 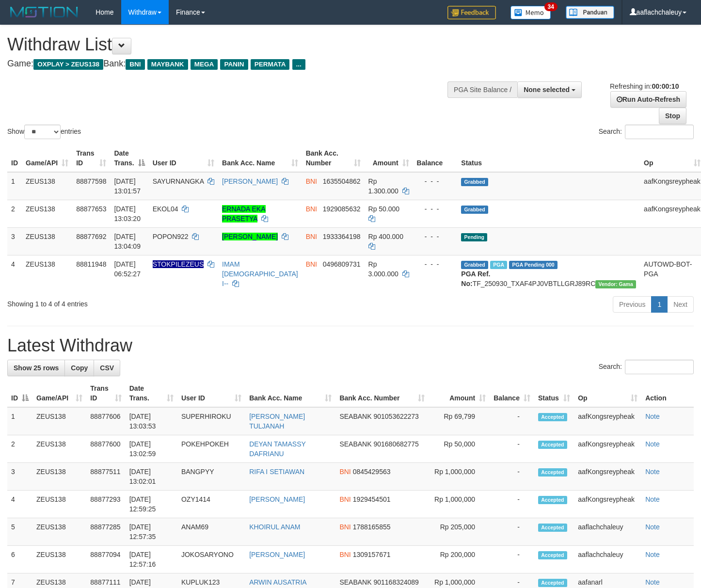 I want to click on span: Rp 50.000, so click(x=383, y=209).